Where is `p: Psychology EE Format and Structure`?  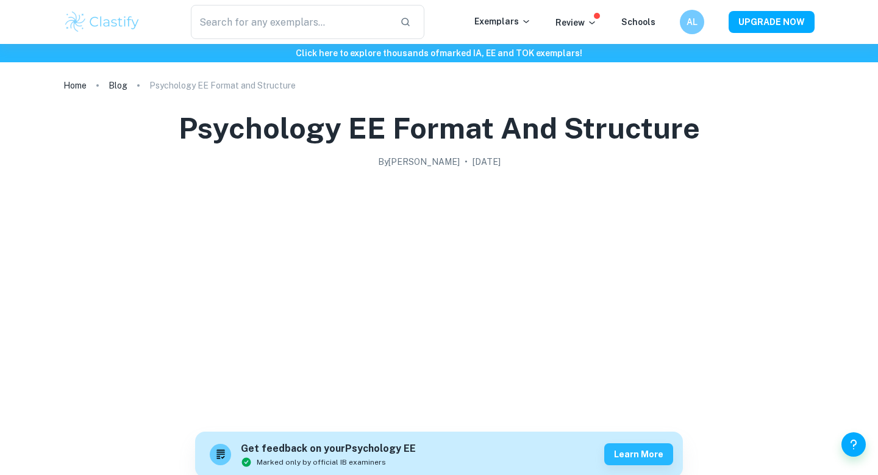
p: Psychology EE Format and Structure is located at coordinates (223, 85).